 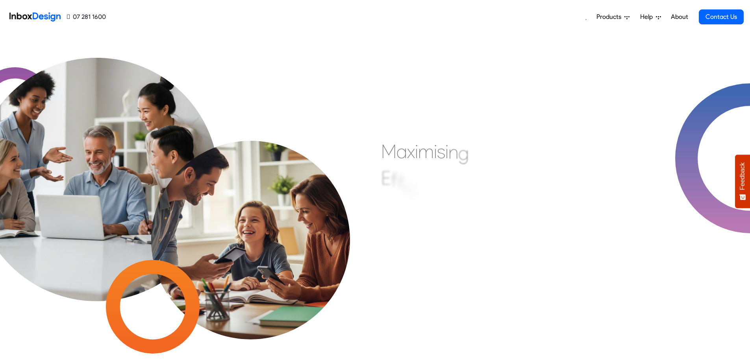 I want to click on div: a, so click(x=402, y=152).